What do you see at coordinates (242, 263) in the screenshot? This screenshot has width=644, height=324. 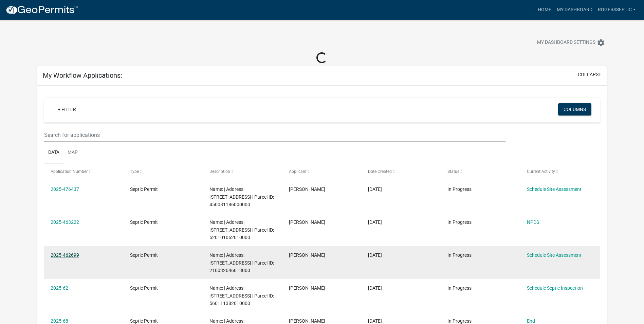 I see `span: Name: | Address: 1428 HOGBACK BRIDGE RD | Parcel ID: 210032646013000` at bounding box center [242, 263].